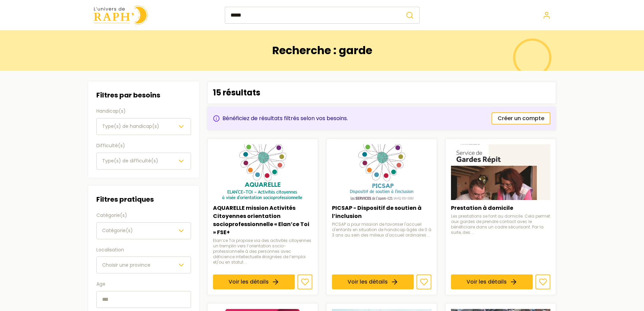 This screenshot has width=644, height=311. Describe the element at coordinates (144, 231) in the screenshot. I see `button: Catégorie(s)` at that location.